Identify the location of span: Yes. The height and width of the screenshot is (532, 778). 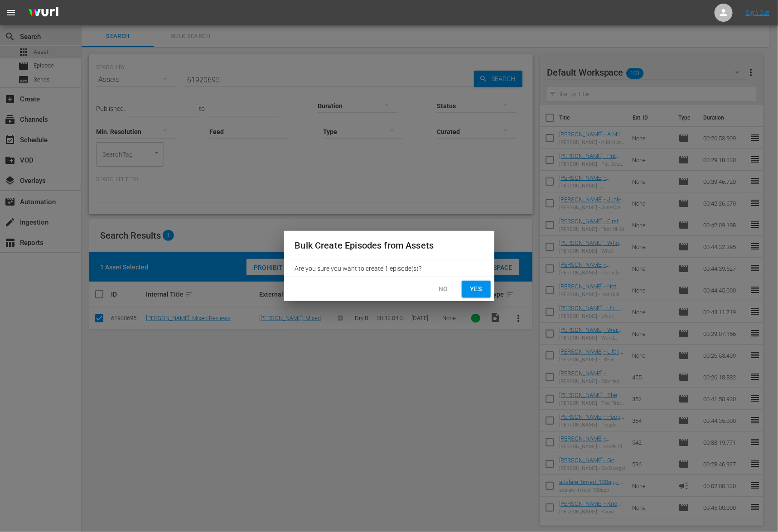
(476, 288).